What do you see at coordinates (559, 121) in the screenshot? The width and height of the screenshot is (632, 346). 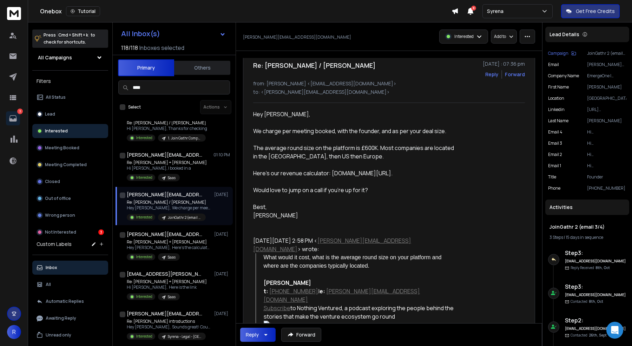 I see `p: Last Name` at bounding box center [559, 121].